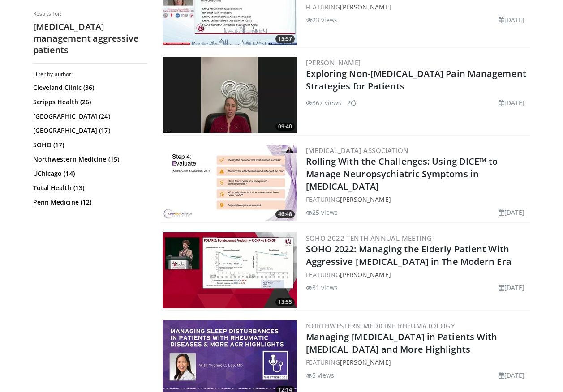 The height and width of the screenshot is (392, 563). I want to click on a: UChicago (14), so click(89, 174).